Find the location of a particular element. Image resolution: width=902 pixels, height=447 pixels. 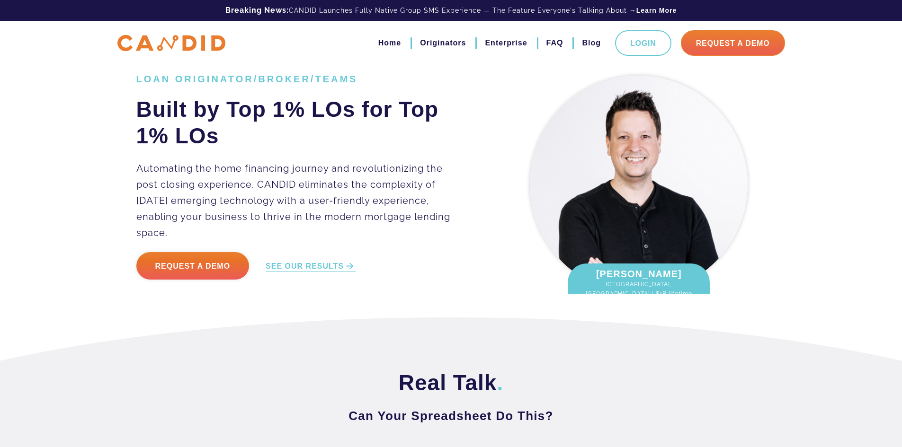

a: Originators is located at coordinates (443, 43).